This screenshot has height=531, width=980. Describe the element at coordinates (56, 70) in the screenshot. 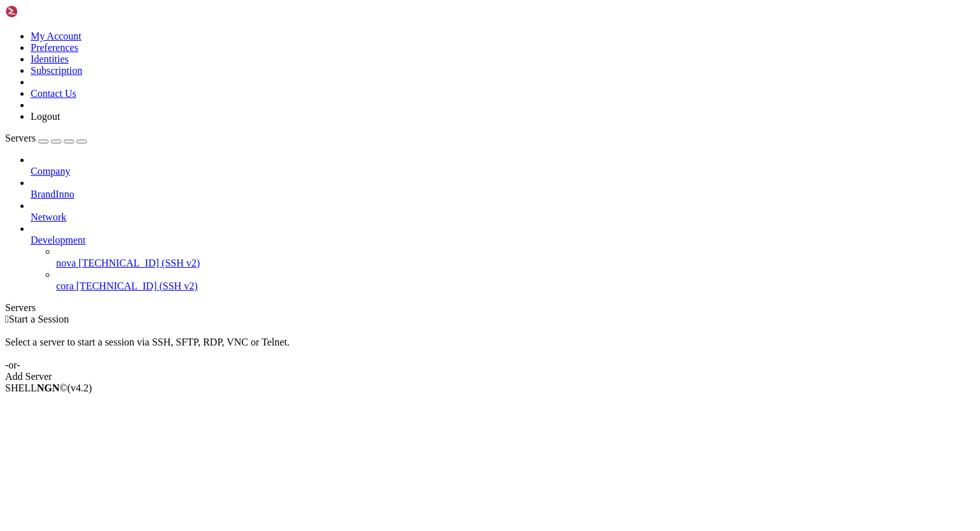

I see `a: Subscription` at that location.